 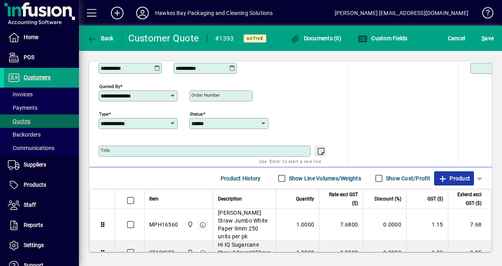 I want to click on span: Product History, so click(x=241, y=179).